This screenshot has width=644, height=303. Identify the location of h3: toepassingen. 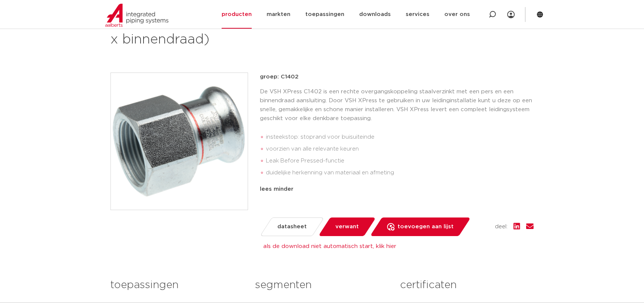
(177, 285).